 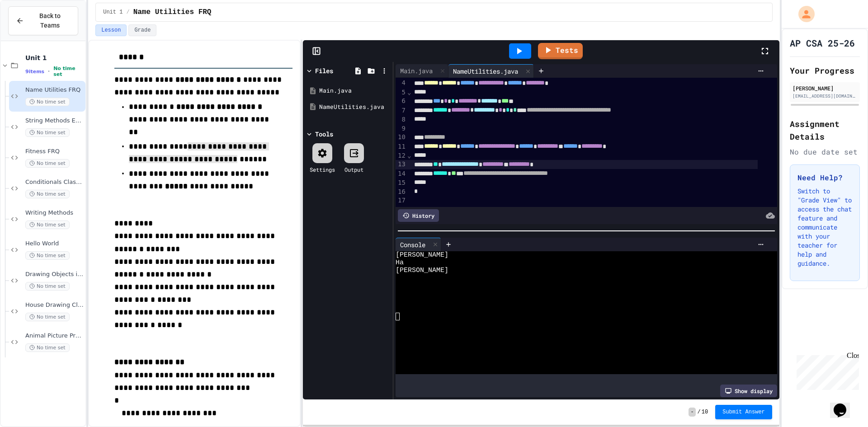 What do you see at coordinates (825, 152) in the screenshot?
I see `div: No due date set` at bounding box center [825, 152].